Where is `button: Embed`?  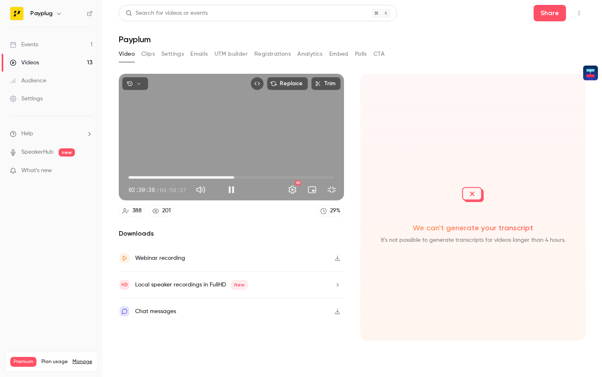
button: Embed is located at coordinates (338, 54).